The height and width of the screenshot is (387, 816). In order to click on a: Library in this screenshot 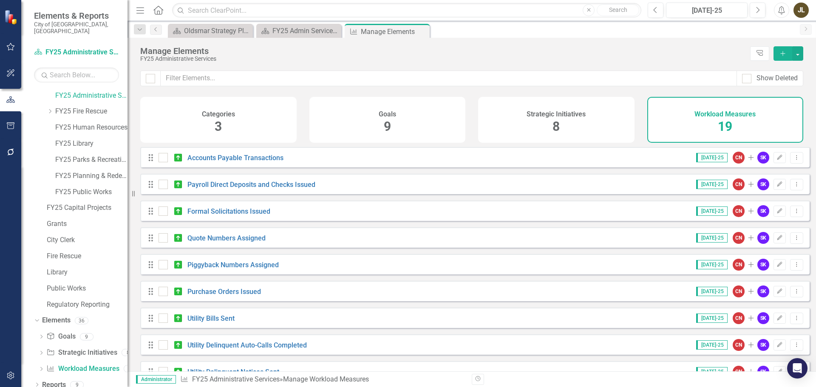, I will do `click(87, 272)`.